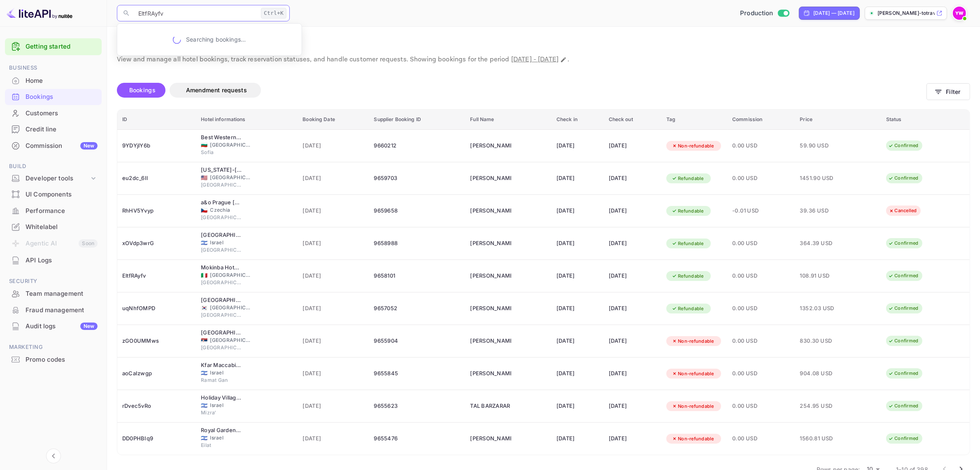 The height and width of the screenshot is (470, 980). Describe the element at coordinates (490, 374) in the screenshot. I see `div: SHIR ELIYAHU` at that location.